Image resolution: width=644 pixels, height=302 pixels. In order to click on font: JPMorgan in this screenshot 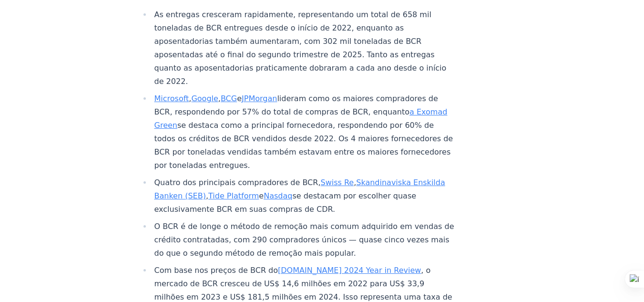, I will do `click(260, 98)`.